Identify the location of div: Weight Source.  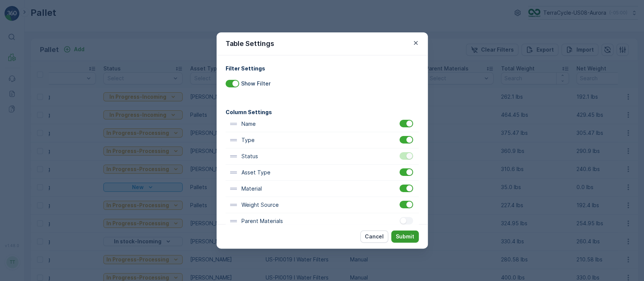
(322, 205).